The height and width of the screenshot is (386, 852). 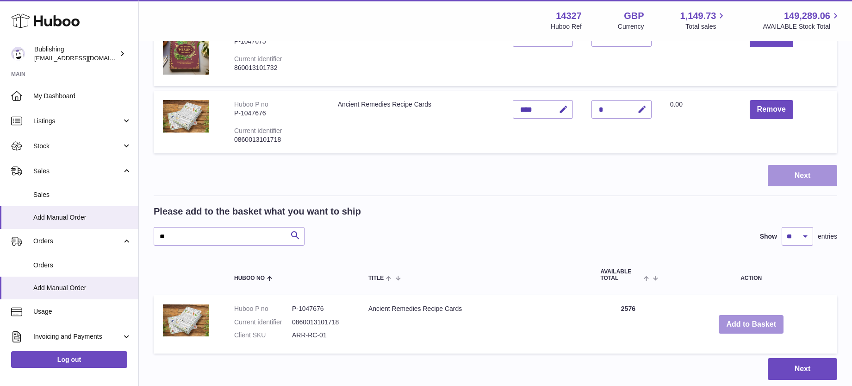 What do you see at coordinates (77, 336) in the screenshot?
I see `span: Invoicing and Payments` at bounding box center [77, 336].